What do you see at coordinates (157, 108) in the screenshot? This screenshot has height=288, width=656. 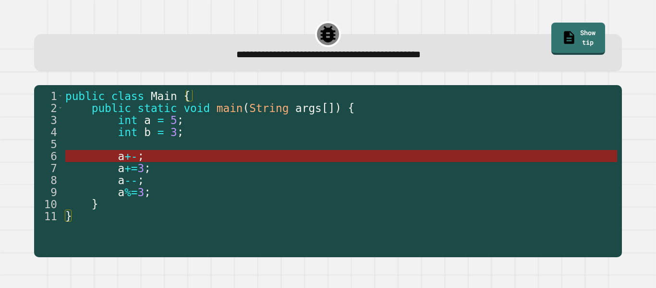 I see `span: static` at bounding box center [157, 108].